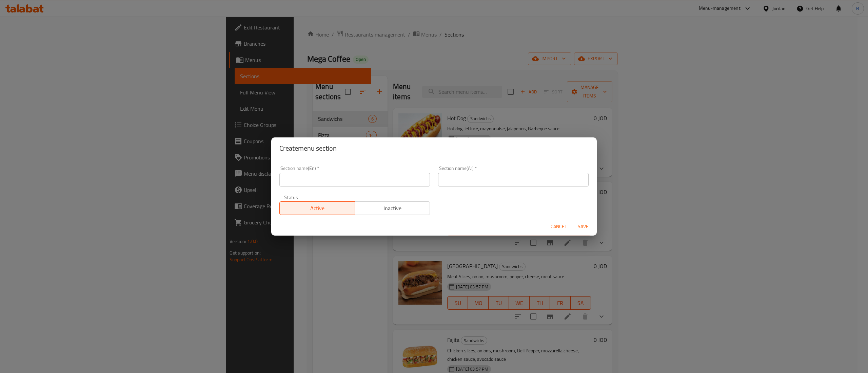 The height and width of the screenshot is (373, 868). Describe the element at coordinates (318, 209) in the screenshot. I see `span: Active` at that location.